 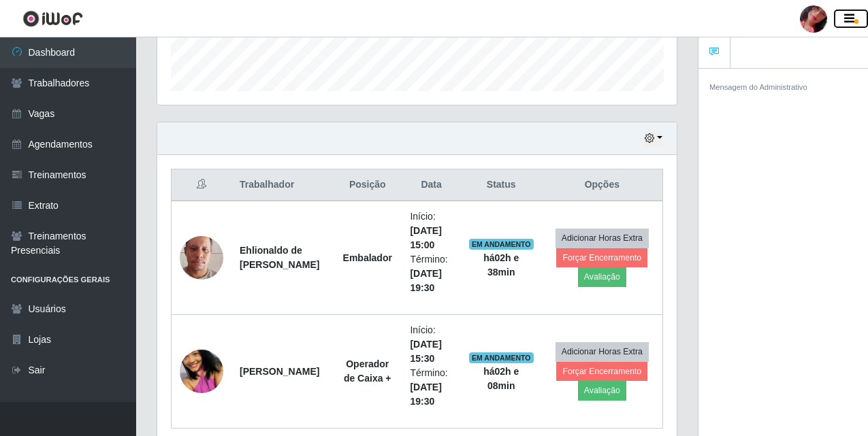 What do you see at coordinates (53, 18) in the screenshot?
I see `img: CoreUI Logo` at bounding box center [53, 18].